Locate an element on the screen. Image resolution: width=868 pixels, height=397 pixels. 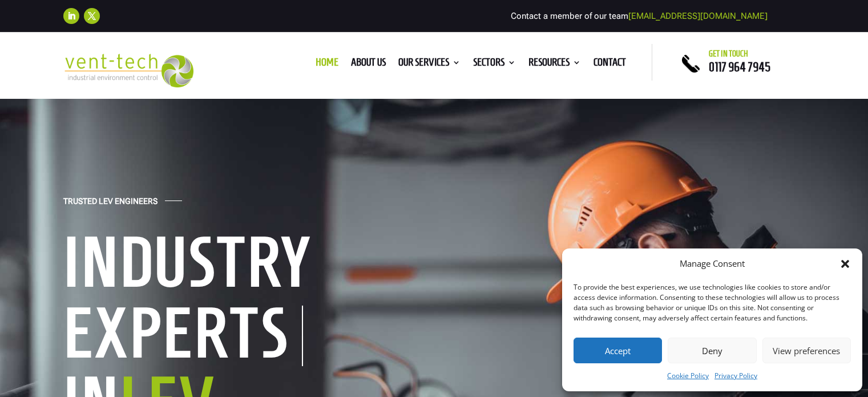
img: 2023-09-27T08_35_16.549ZVENT-TECH---Clear-background is located at coordinates (128, 70).